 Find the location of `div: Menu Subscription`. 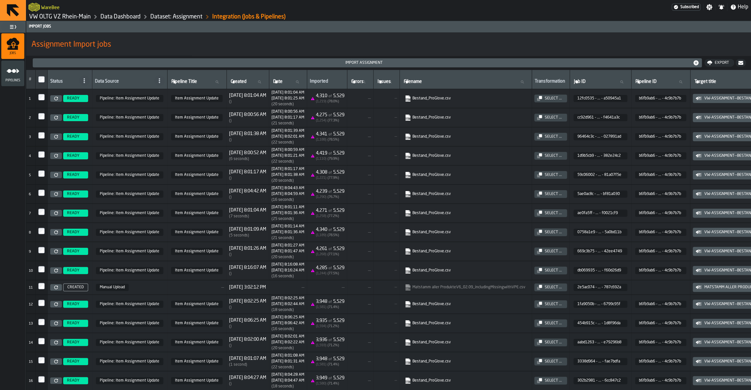

div: Menu Subscription is located at coordinates (686, 7).